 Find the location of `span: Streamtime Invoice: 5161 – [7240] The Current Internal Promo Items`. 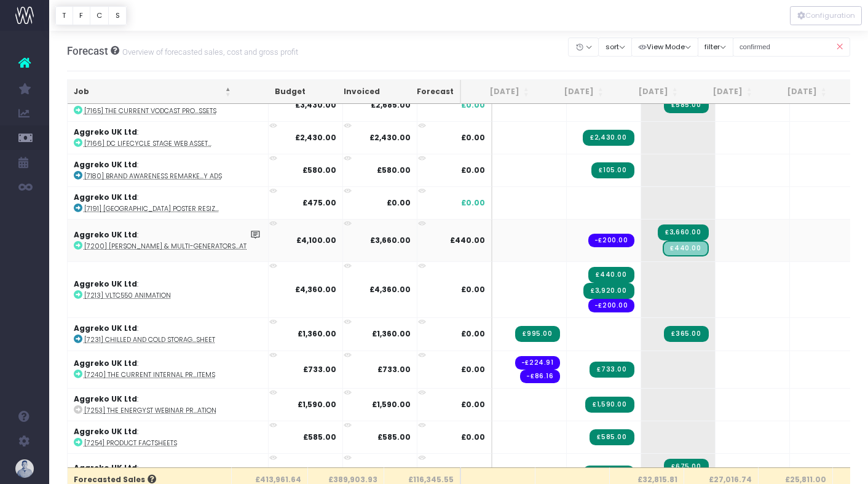

span: Streamtime Invoice: 5161 – [7240] The Current Internal Promo Items is located at coordinates (612, 370).